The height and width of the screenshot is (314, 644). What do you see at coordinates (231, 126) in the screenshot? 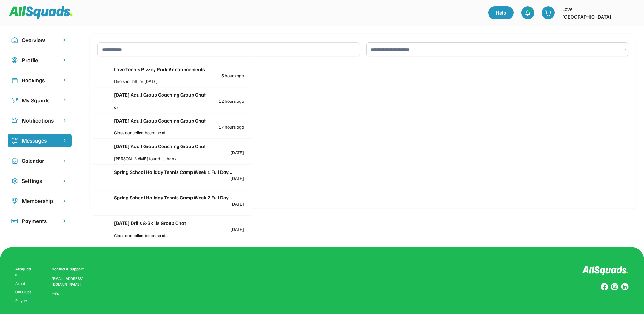
I see `div: 17 hours ago` at bounding box center [231, 126].